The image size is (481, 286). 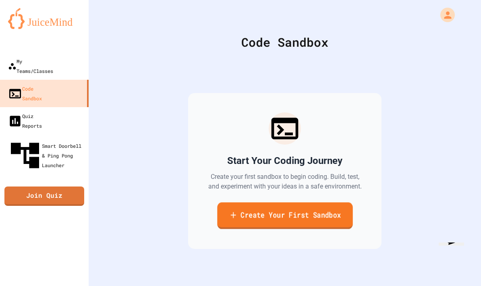 What do you see at coordinates (47, 155) in the screenshot?
I see `div: Smart Doorbell & Ping Pong Launcher` at bounding box center [47, 155].